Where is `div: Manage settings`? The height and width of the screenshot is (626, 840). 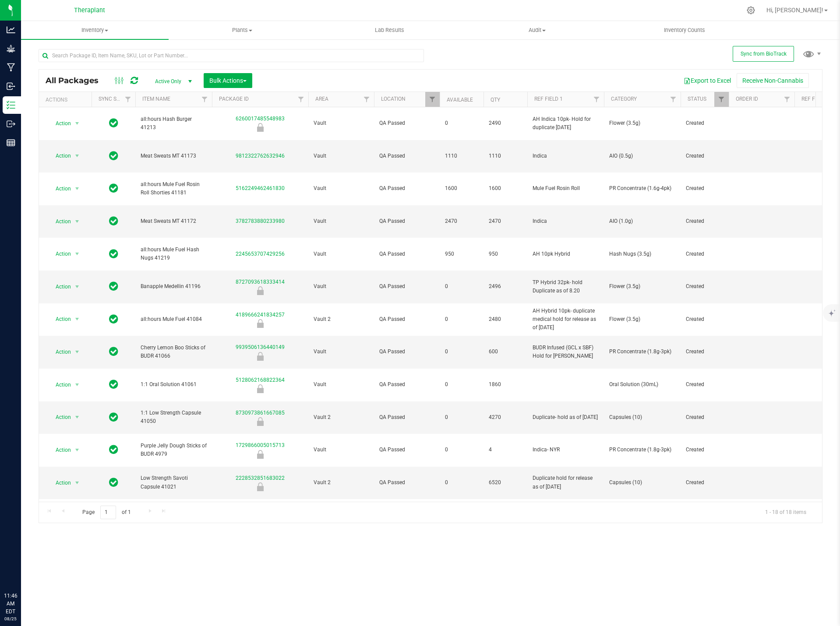
div: Manage settings is located at coordinates (751, 10).